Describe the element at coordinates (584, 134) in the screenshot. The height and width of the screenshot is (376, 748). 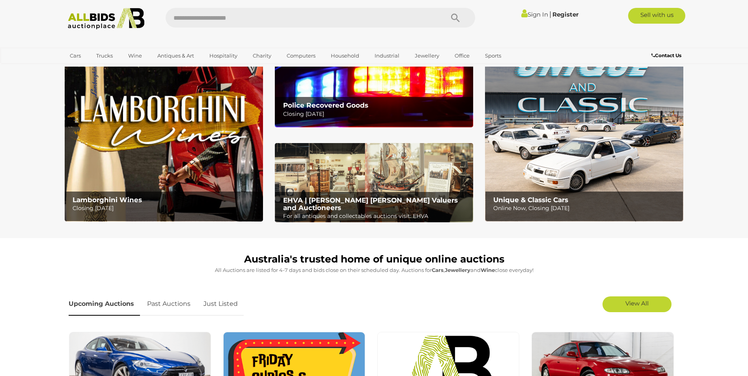
I see `img: Unique & Classic Cars` at that location.